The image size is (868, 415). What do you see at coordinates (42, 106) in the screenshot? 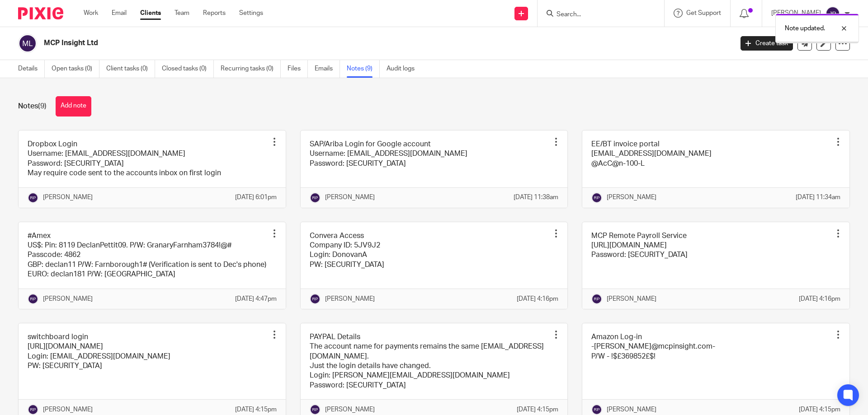
I see `span: (9)` at bounding box center [42, 106].